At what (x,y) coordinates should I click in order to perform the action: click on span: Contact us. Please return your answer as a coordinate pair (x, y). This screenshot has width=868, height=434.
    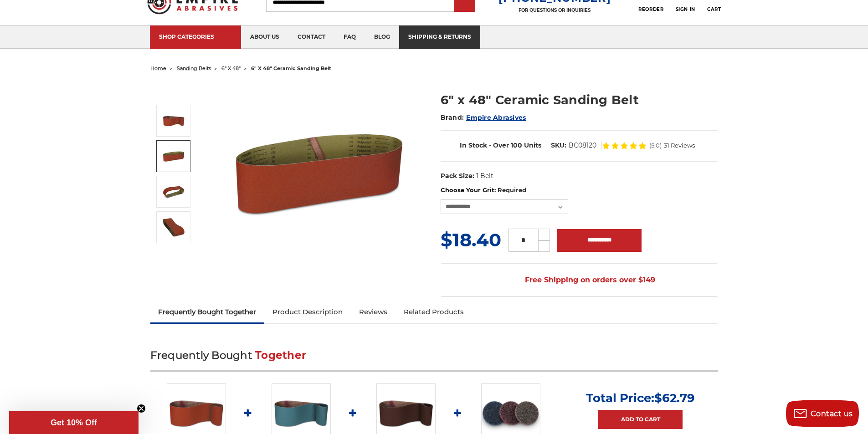
    Looking at the image, I should click on (832, 414).